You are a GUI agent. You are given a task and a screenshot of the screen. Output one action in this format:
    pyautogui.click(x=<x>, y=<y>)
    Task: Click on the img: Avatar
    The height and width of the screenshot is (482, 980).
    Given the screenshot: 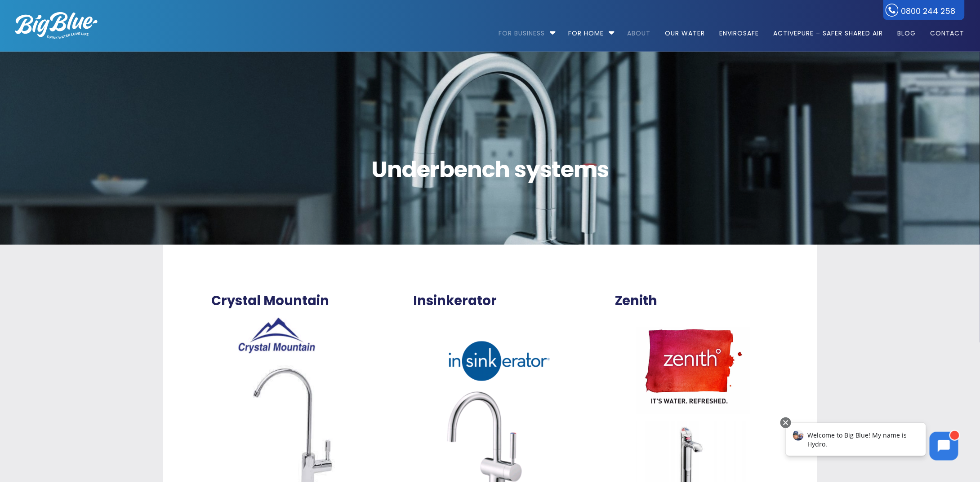 What is the action you would take?
    pyautogui.click(x=22, y=20)
    